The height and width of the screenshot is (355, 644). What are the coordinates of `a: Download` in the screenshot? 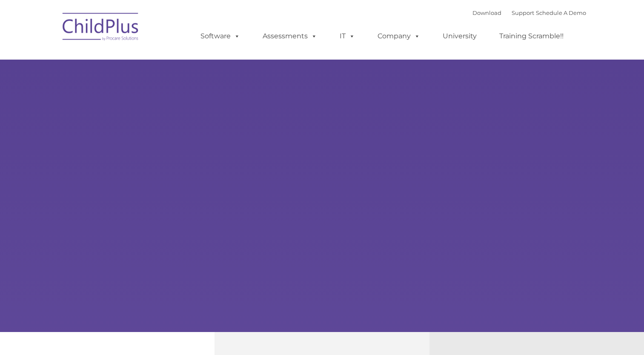 It's located at (487, 13).